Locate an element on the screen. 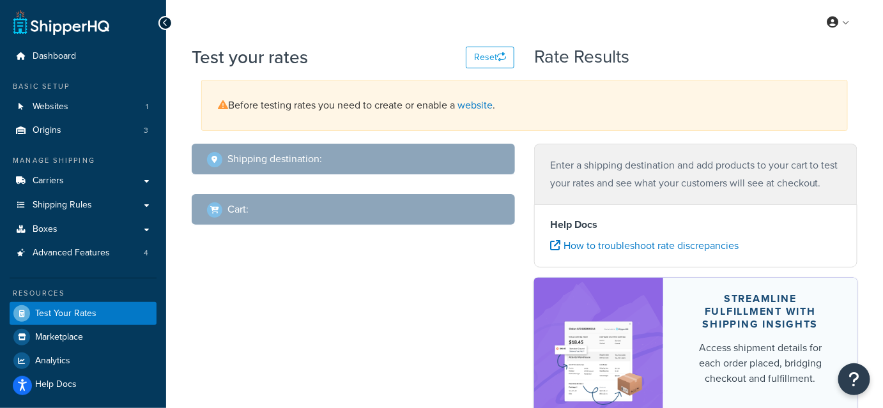  h4: Help Docs is located at coordinates (696, 225).